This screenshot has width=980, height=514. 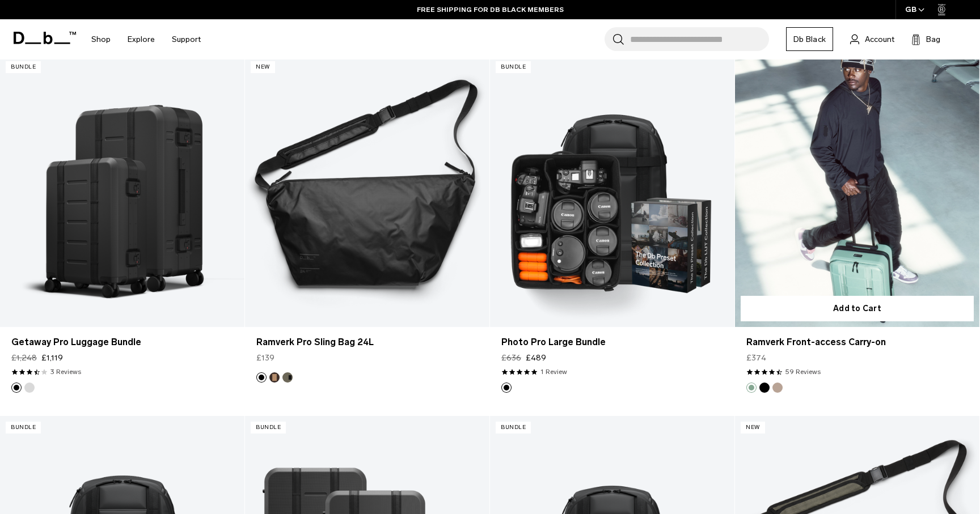 What do you see at coordinates (265, 358) in the screenshot?
I see `span: £139` at bounding box center [265, 358].